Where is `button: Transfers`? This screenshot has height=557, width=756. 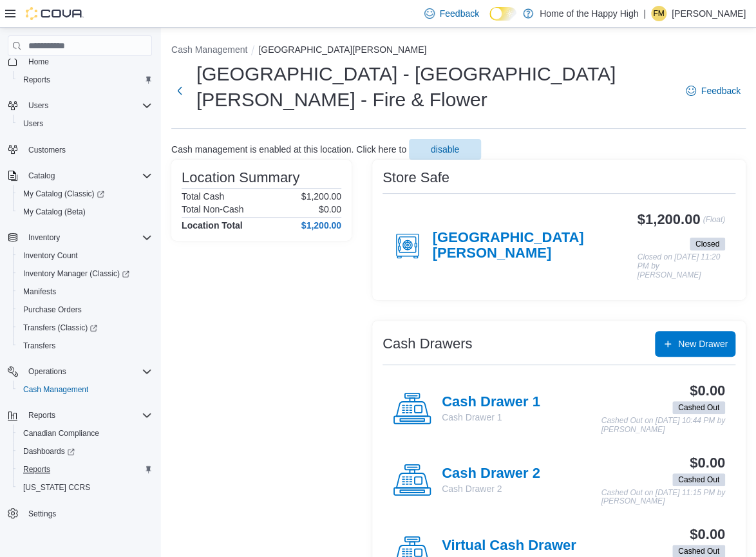
button: Transfers is located at coordinates (85, 346).